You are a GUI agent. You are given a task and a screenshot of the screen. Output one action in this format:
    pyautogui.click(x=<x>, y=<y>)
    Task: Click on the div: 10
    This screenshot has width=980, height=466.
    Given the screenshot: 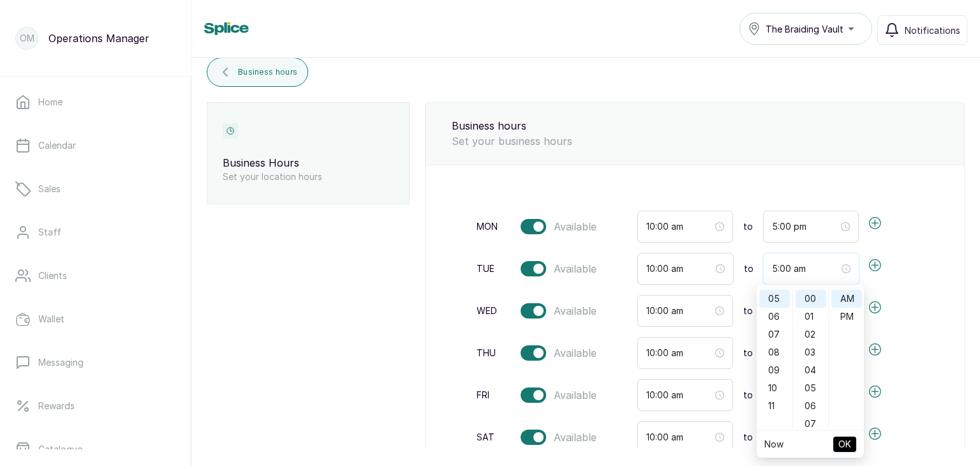 What is the action you would take?
    pyautogui.click(x=775, y=388)
    